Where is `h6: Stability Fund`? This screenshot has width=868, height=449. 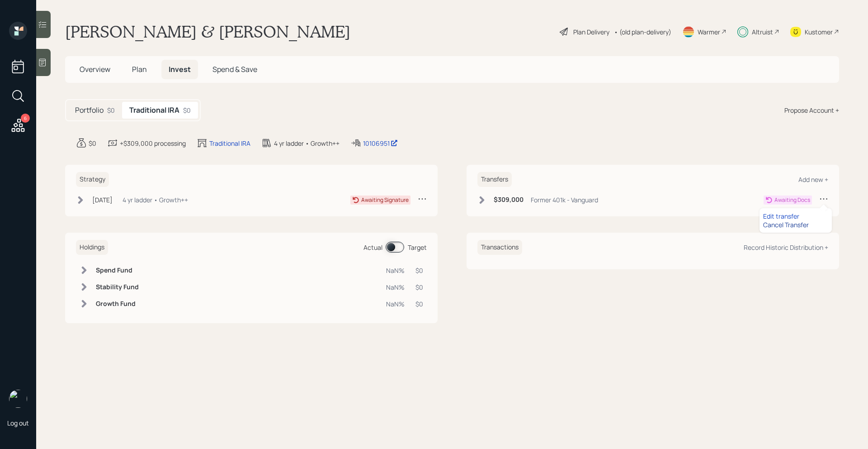 h6: Stability Fund is located at coordinates (117, 287).